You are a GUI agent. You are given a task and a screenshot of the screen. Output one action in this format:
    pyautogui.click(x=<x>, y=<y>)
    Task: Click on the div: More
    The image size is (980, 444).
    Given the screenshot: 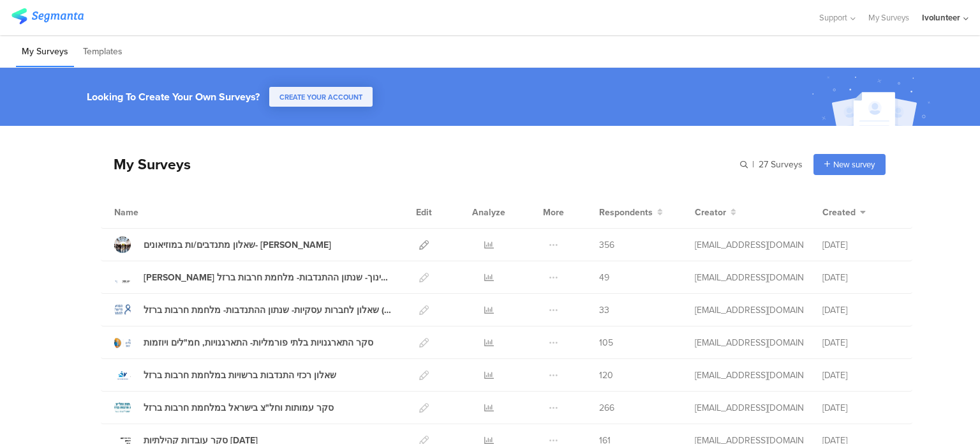 What is the action you would take?
    pyautogui.click(x=553, y=212)
    